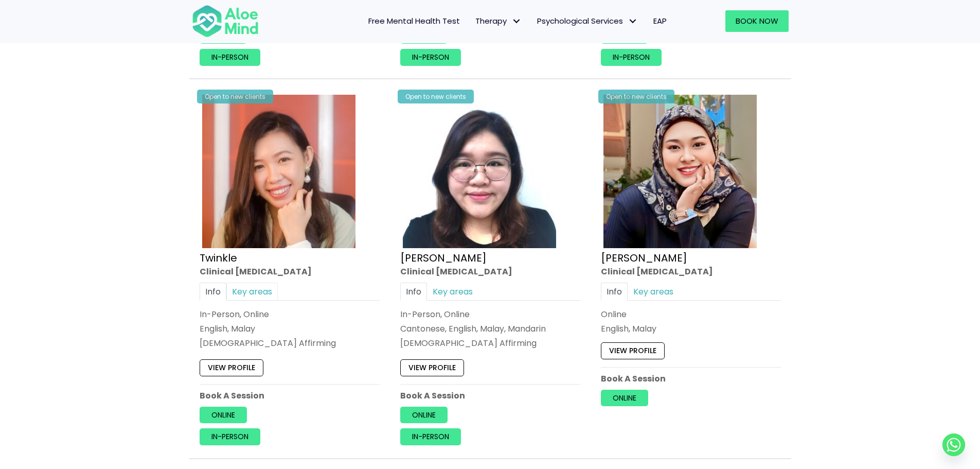  Describe the element at coordinates (414, 20) in the screenshot. I see `span: Free Mental Health Test` at that location.